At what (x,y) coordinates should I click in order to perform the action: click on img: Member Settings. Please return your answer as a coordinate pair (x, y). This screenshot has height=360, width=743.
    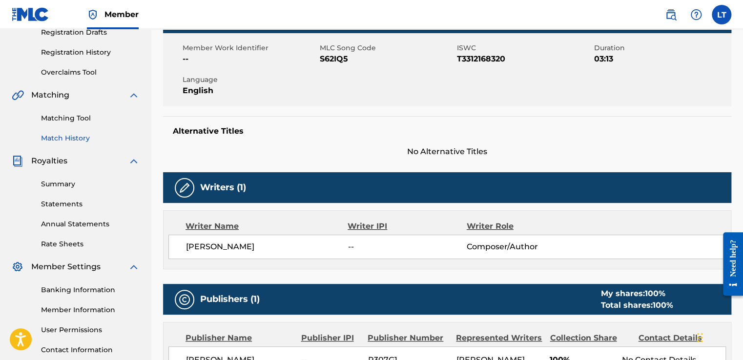
    Looking at the image, I should click on (18, 267).